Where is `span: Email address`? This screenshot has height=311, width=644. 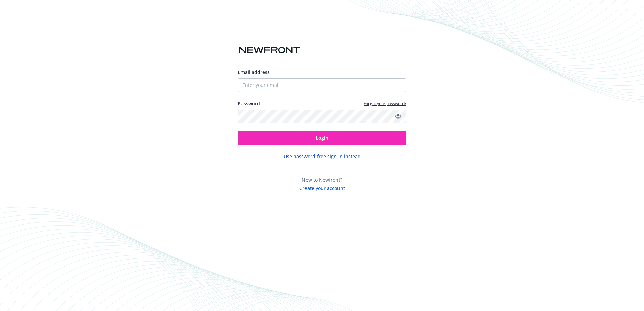 span: Email address is located at coordinates (254, 72).